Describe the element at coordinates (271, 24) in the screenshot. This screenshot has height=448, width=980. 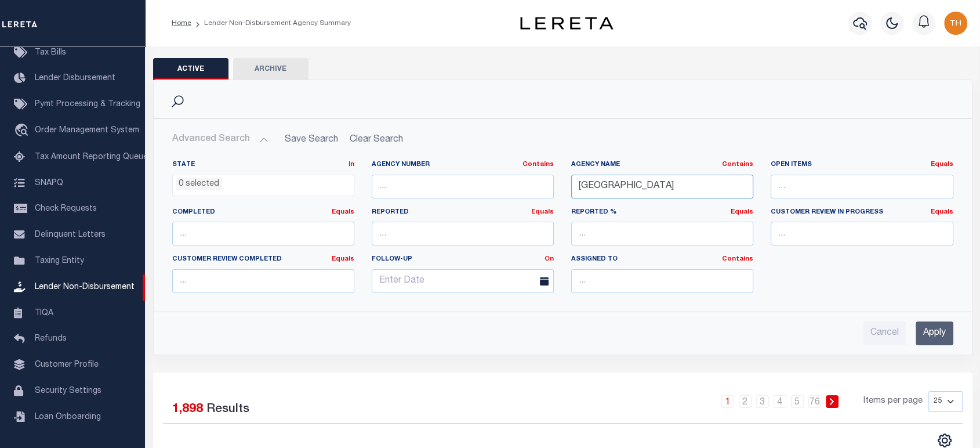
I see `li: Lender Non-Disbursement Agency Summary` at that location.